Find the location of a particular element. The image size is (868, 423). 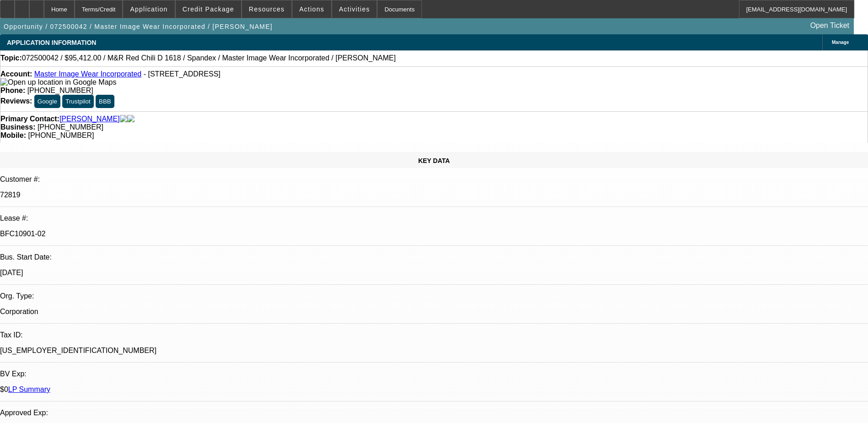

img: linkedin-icon.png is located at coordinates (131, 119).